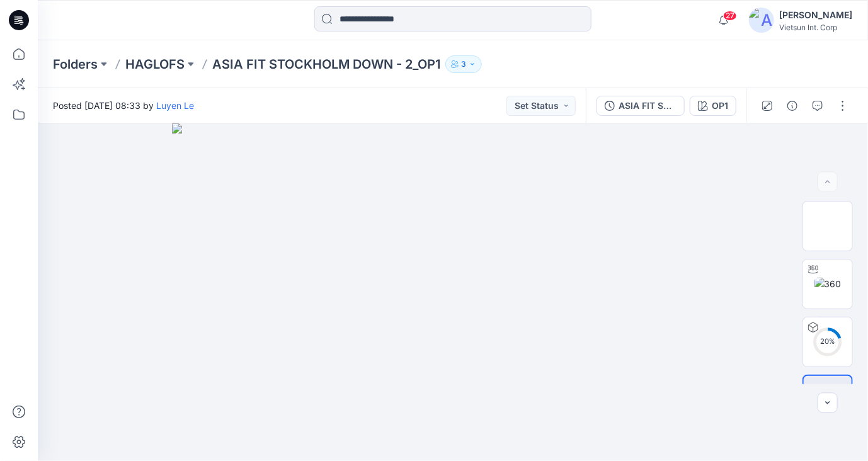  Describe the element at coordinates (75, 64) in the screenshot. I see `a: Folders` at that location.